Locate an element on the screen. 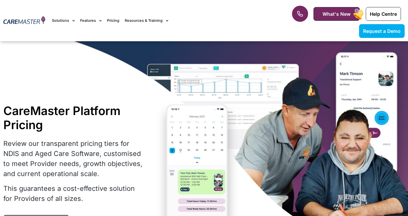 Image resolution: width=408 pixels, height=216 pixels. img: CareMaster Logo is located at coordinates (24, 21).